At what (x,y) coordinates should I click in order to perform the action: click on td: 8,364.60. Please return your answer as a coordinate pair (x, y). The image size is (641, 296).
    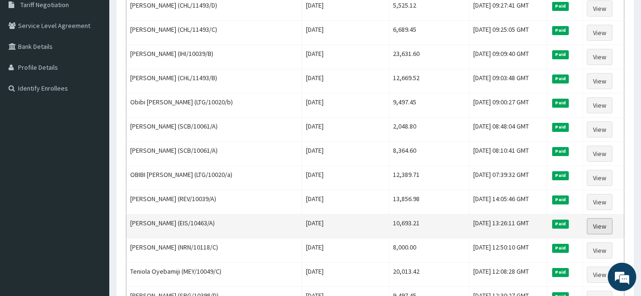
    Looking at the image, I should click on (429, 154).